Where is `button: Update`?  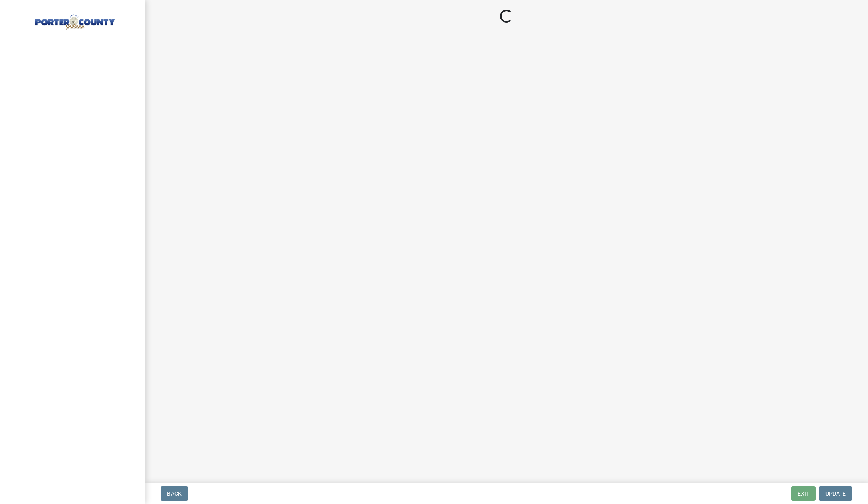
button: Update is located at coordinates (835, 494).